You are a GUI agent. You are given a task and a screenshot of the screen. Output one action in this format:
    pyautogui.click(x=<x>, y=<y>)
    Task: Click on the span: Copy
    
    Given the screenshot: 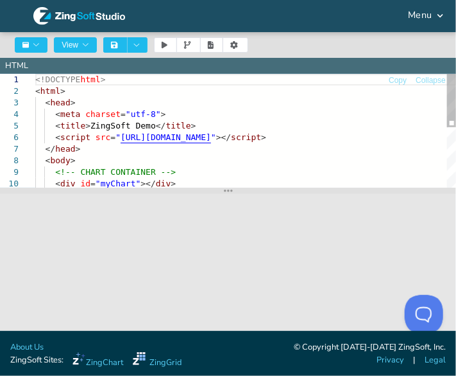 What is the action you would take?
    pyautogui.click(x=398, y=80)
    